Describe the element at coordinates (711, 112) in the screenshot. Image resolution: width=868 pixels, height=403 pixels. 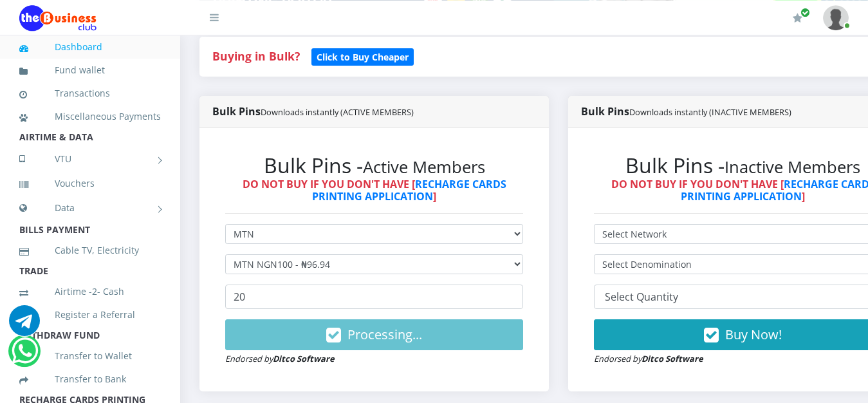
I see `small: Downloads instantly (INACTIVE MEMBERS)` at that location.